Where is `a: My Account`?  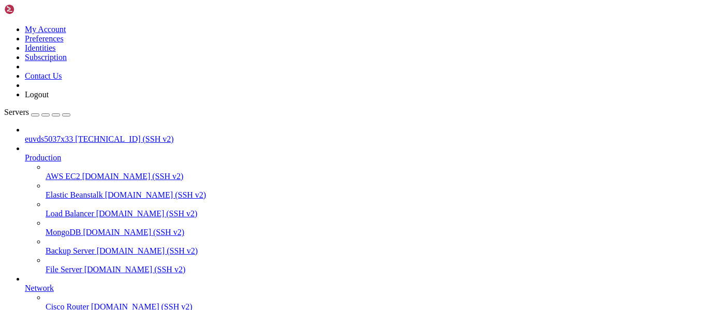 a: My Account is located at coordinates (46, 29).